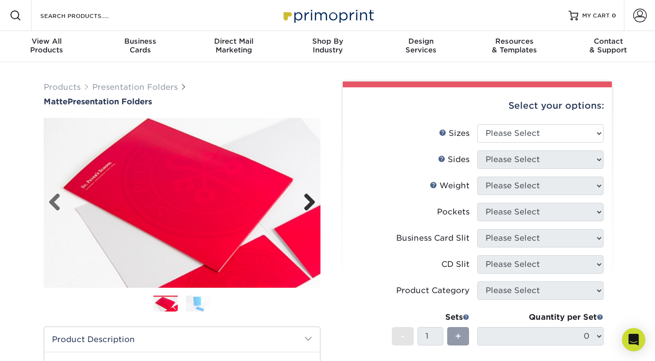 This screenshot has width=655, height=361. What do you see at coordinates (515, 41) in the screenshot?
I see `span: Resources` at bounding box center [515, 41].